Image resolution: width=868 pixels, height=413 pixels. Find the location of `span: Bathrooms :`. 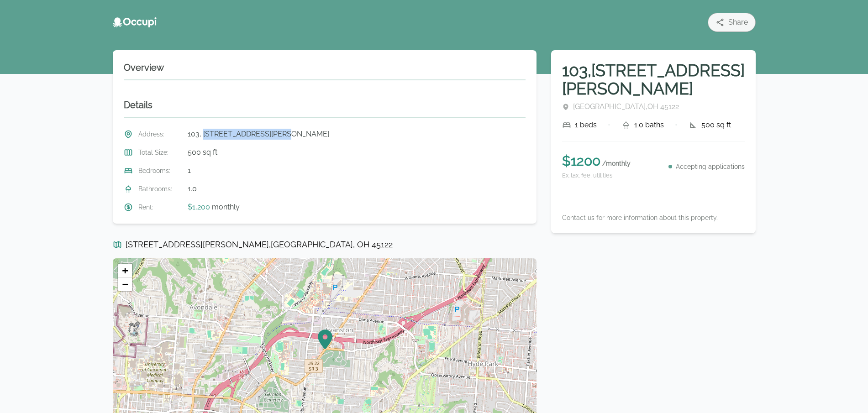

span: Bathrooms : is located at coordinates (160, 189).